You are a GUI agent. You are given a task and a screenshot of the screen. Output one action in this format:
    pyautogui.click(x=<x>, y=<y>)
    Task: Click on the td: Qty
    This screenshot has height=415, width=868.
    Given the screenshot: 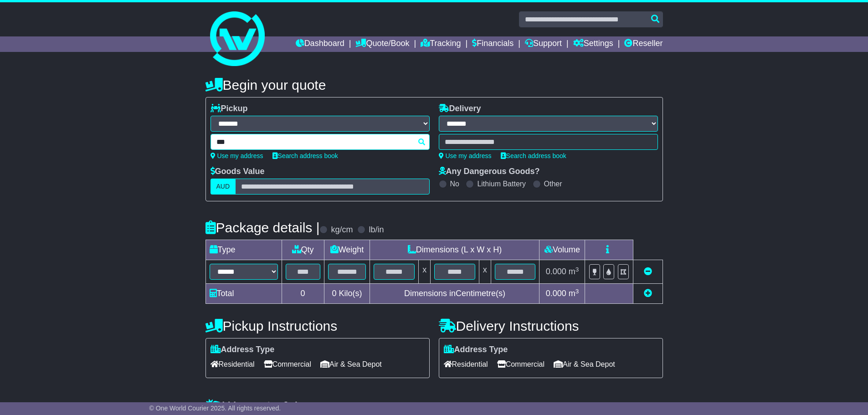 What is the action you would take?
    pyautogui.click(x=303, y=250)
    